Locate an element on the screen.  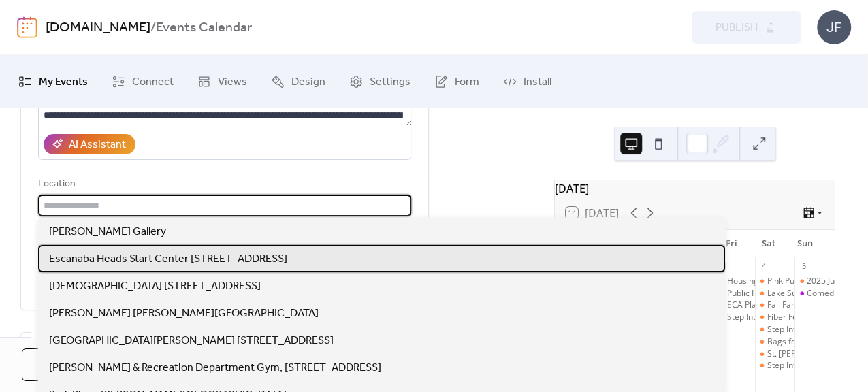
a: Settings is located at coordinates (380, 81).